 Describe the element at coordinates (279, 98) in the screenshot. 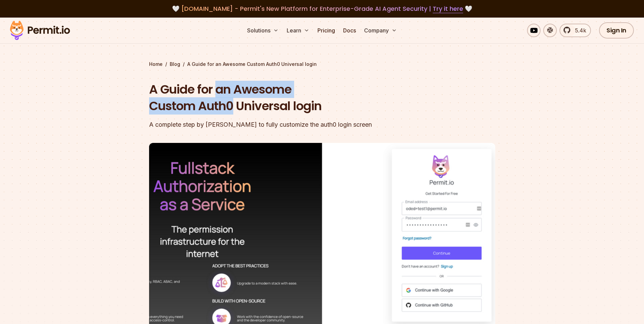

I see `h1: A Guide for an Awesome Custom Auth0 Universal login` at that location.